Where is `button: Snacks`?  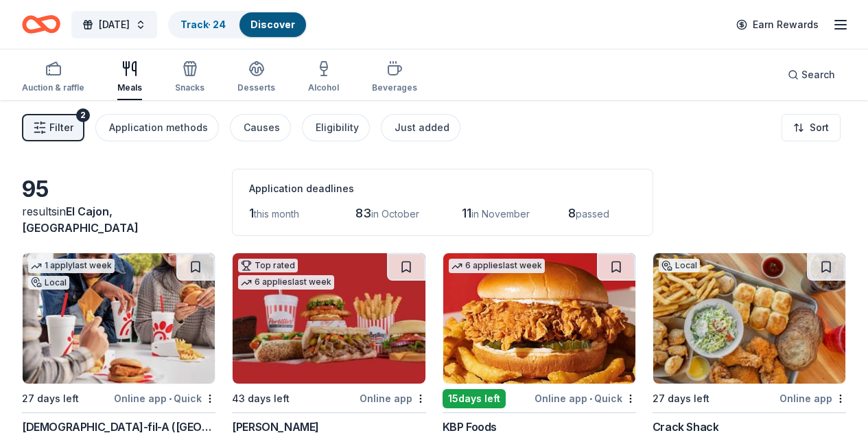
button: Snacks is located at coordinates (189, 77).